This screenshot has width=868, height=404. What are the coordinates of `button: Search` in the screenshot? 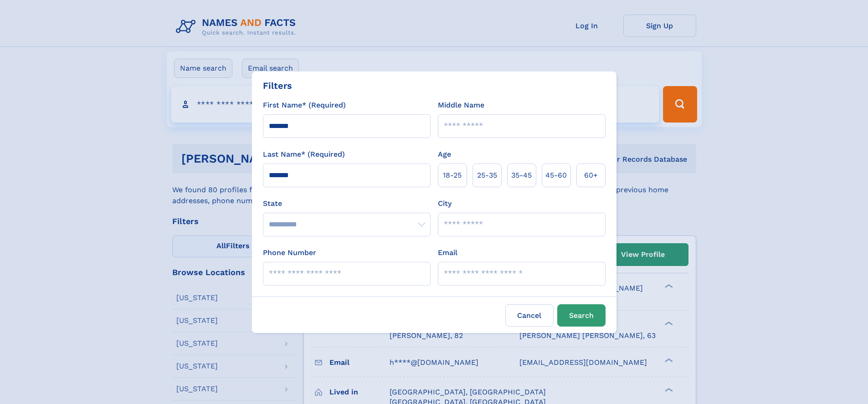 It's located at (582, 315).